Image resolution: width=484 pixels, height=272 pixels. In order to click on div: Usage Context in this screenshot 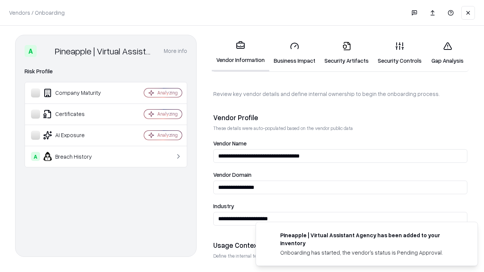, I will do `click(340, 245)`.